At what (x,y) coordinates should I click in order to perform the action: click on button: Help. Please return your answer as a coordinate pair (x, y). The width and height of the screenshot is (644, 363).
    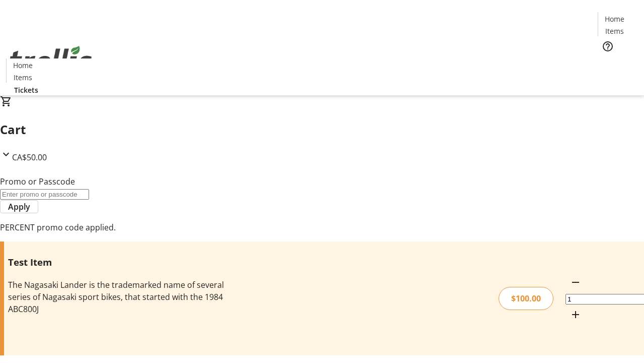
    Looking at the image, I should click on (608, 47).